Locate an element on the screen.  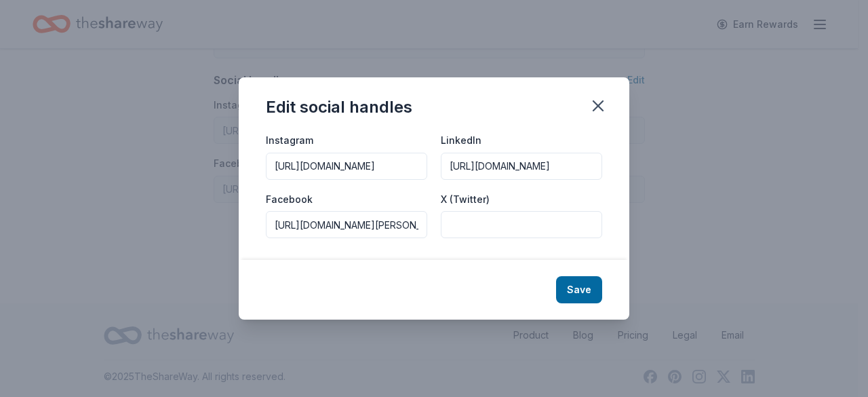
div: Edit social handles is located at coordinates (339, 107).